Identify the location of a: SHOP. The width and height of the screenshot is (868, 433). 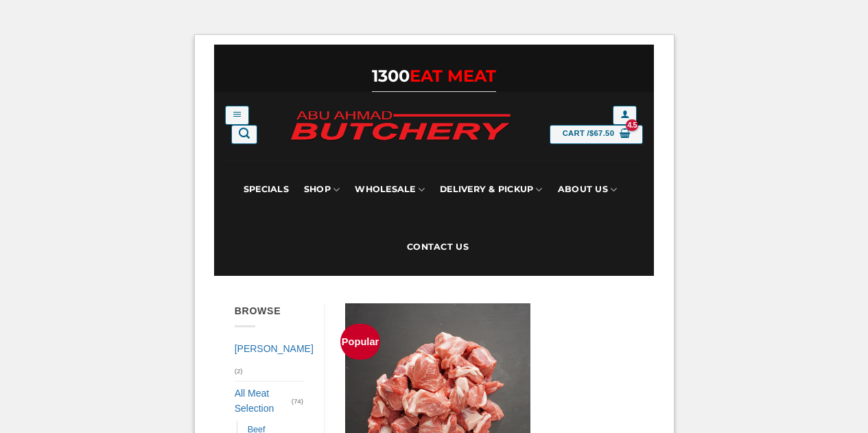
(322, 189).